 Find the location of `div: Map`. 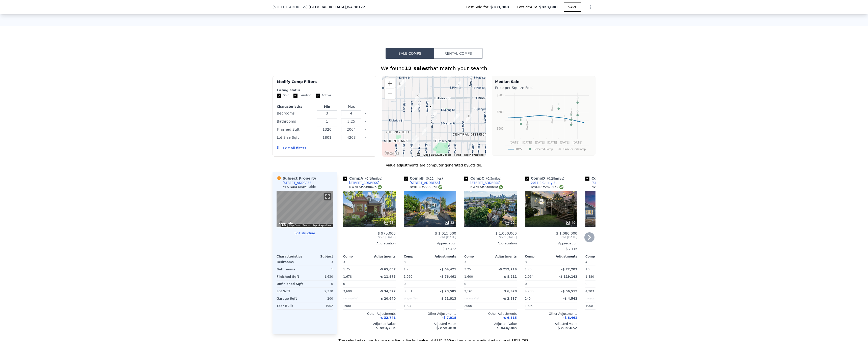

div: Map is located at coordinates (305, 209).